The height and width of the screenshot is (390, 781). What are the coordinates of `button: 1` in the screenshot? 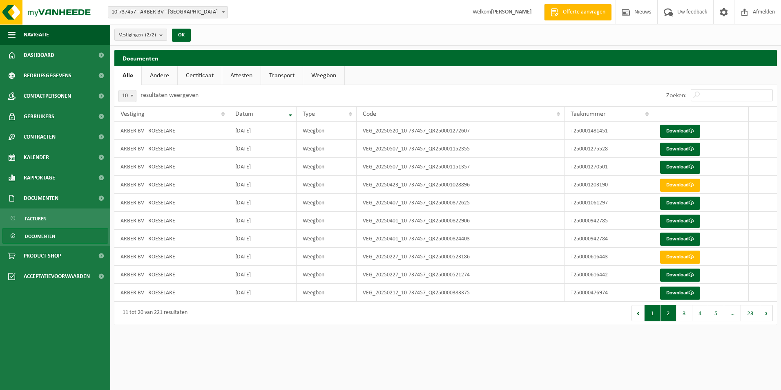 It's located at (652, 313).